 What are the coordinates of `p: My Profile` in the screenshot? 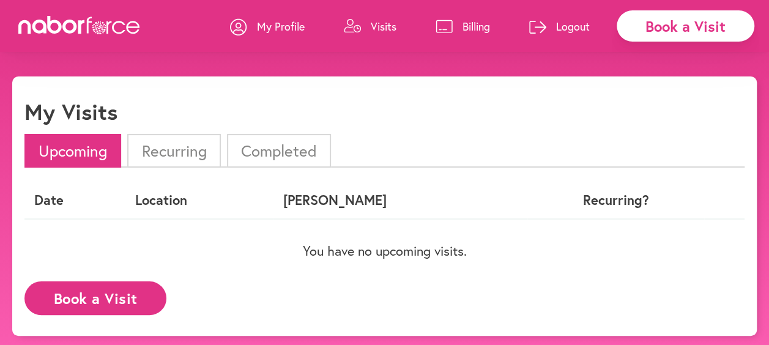 It's located at (281, 26).